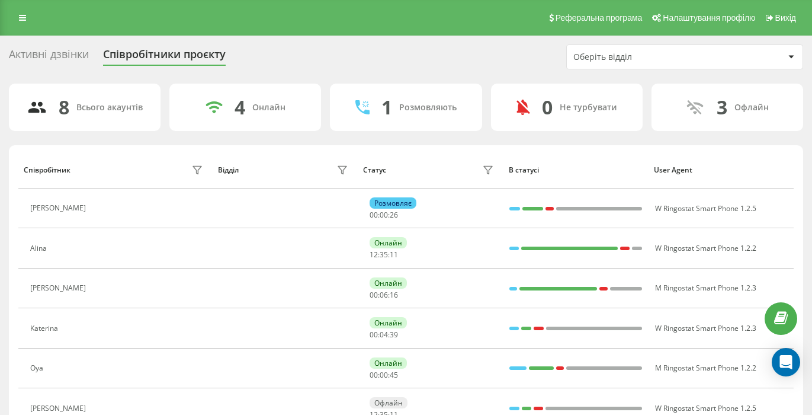 This screenshot has width=812, height=415. I want to click on div: 1, so click(387, 107).